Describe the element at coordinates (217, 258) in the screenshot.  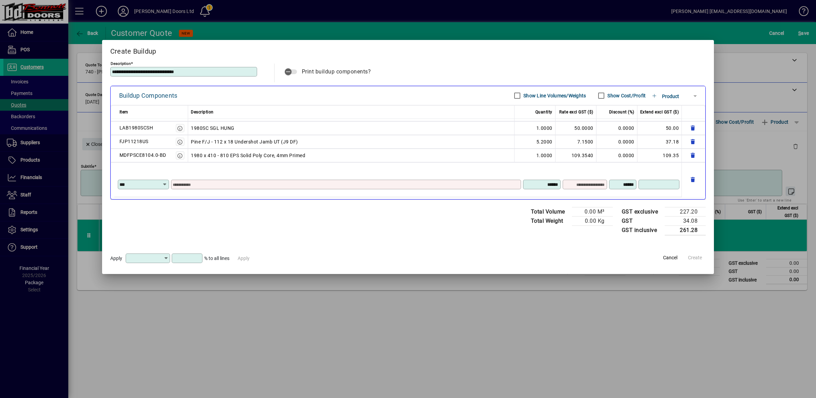
I see `span: % to all lines` at that location.